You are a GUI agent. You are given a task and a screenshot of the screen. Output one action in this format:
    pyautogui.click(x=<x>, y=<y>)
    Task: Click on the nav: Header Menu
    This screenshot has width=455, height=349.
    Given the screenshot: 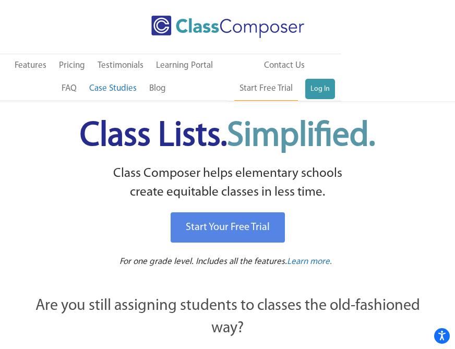 What is the action you would take?
    pyautogui.click(x=285, y=77)
    